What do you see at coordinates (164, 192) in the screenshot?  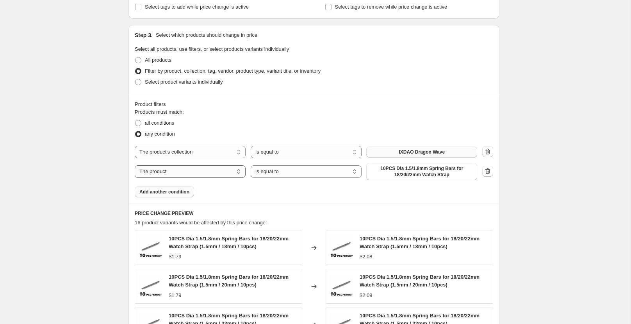 I see `span: Add another condition` at bounding box center [164, 192].